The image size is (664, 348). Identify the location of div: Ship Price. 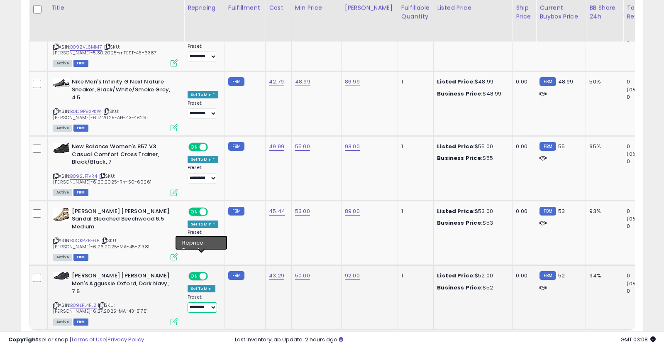
(524, 12).